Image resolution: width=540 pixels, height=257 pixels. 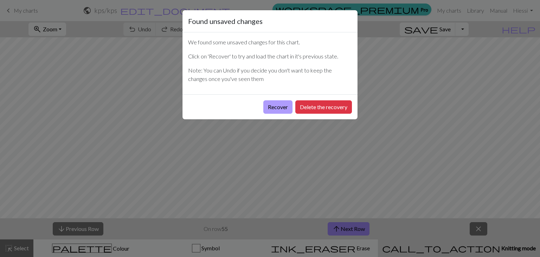 I want to click on h5: Found unsaved changes, so click(x=225, y=21).